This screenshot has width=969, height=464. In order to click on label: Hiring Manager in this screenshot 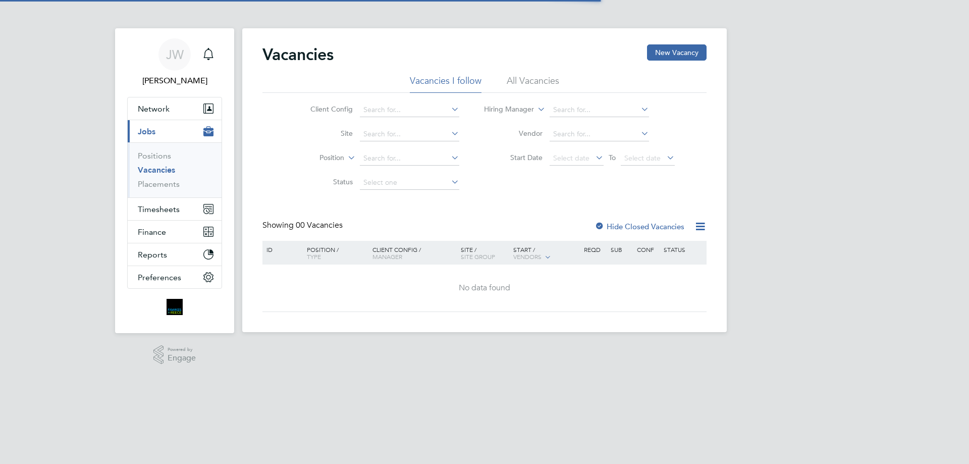, I will do `click(505, 110)`.